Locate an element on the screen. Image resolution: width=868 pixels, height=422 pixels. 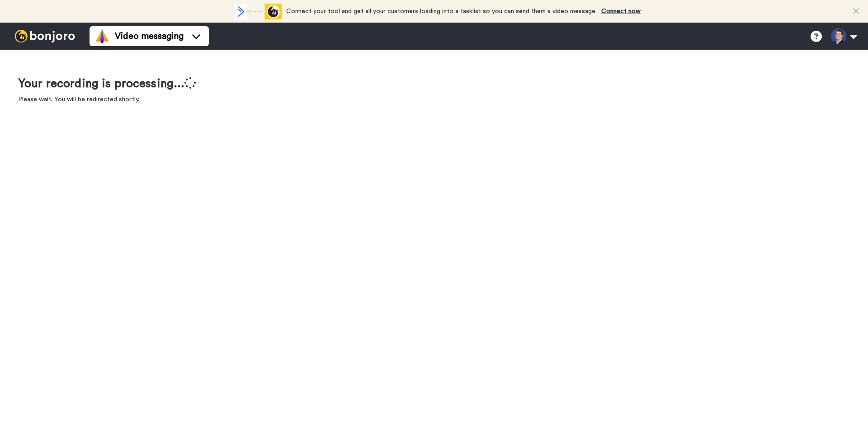
a: Connect now is located at coordinates (621, 11).